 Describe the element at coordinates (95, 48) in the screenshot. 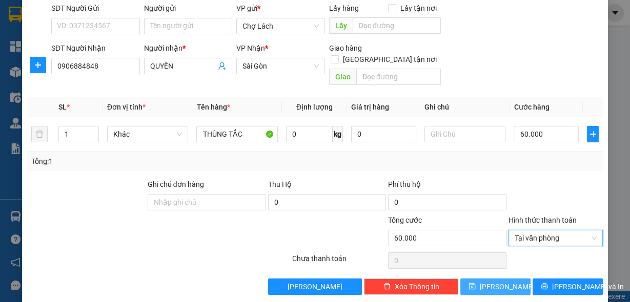

I see `div: SĐT Người Nhận` at that location.